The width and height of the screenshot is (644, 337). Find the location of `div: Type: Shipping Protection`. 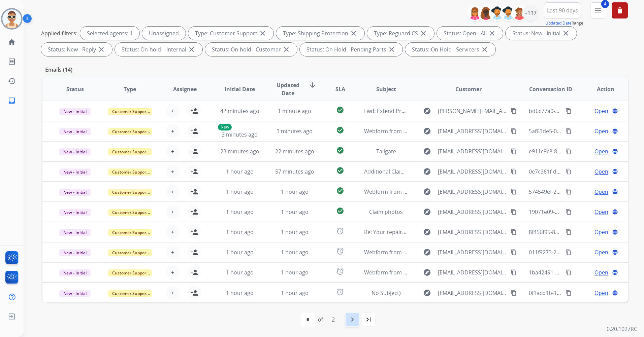

div: Type: Shipping Protection is located at coordinates (320, 33).